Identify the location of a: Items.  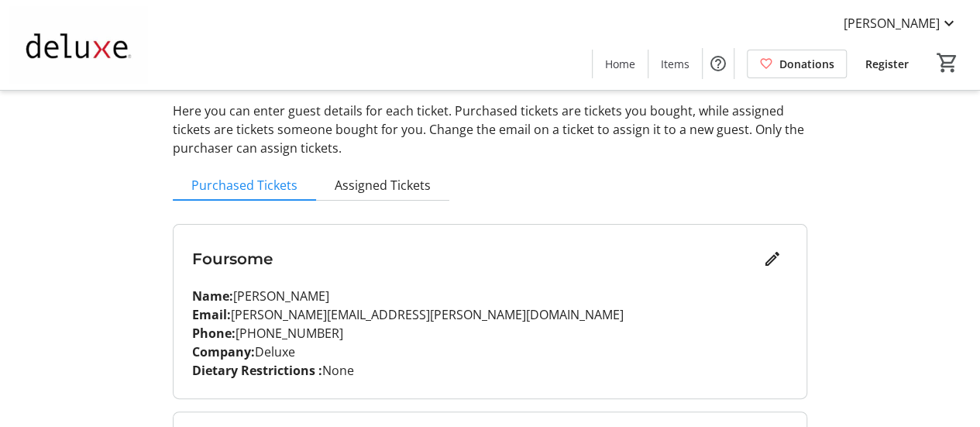
(675, 63).